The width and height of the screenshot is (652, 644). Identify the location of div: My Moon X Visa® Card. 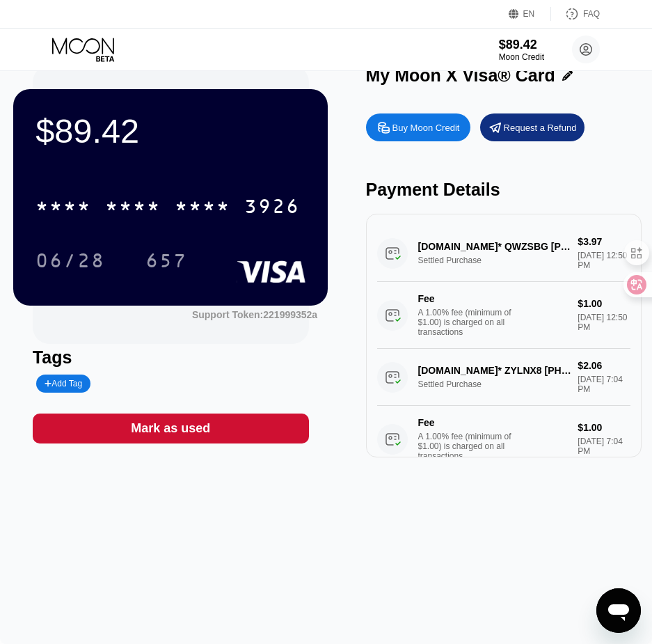
(461, 75).